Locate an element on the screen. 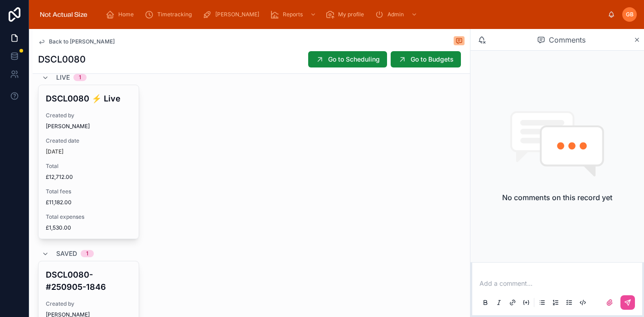  a: Home is located at coordinates (121, 14).